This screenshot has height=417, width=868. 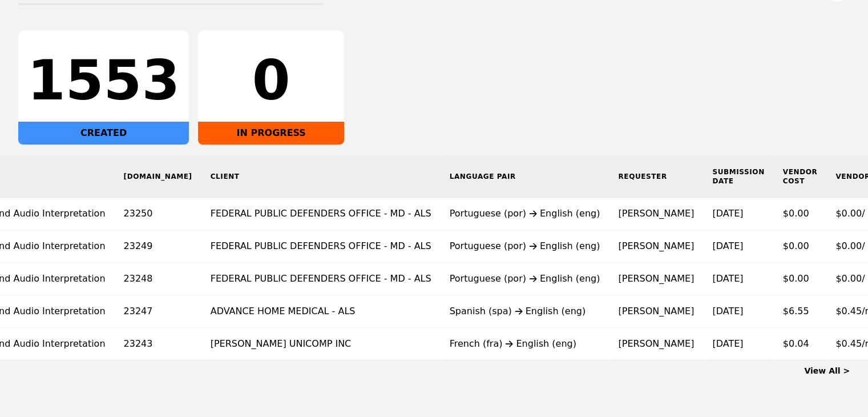 I want to click on div: Spanish (spa) English (eng), so click(x=525, y=311).